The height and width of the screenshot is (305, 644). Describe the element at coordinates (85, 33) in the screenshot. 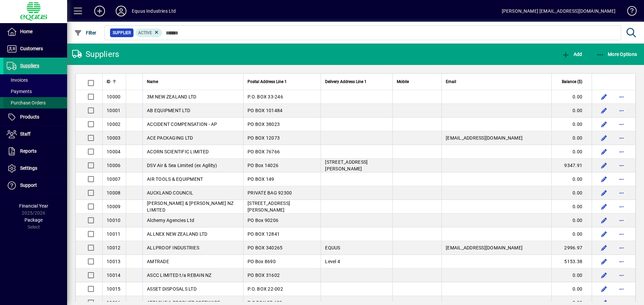

I see `span: Filter` at that location.